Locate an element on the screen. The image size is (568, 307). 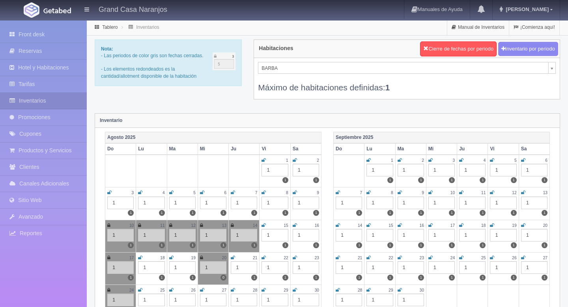
a: ¡Comienza aquí! is located at coordinates (534, 27).